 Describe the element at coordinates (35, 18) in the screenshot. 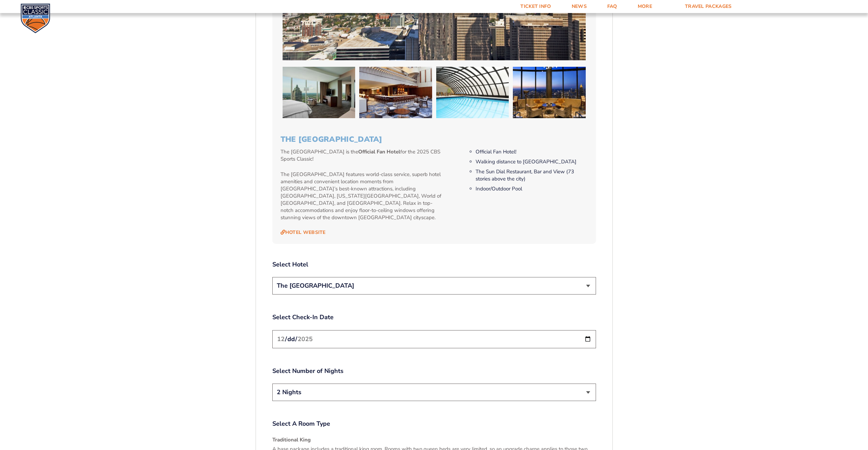

I see `img: CBS Sports Classic` at that location.